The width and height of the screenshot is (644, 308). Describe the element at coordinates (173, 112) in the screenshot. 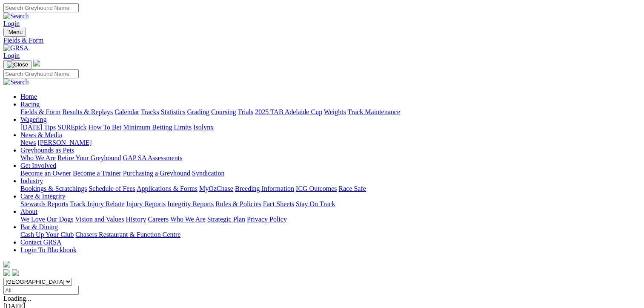

I see `a: Statistics` at that location.